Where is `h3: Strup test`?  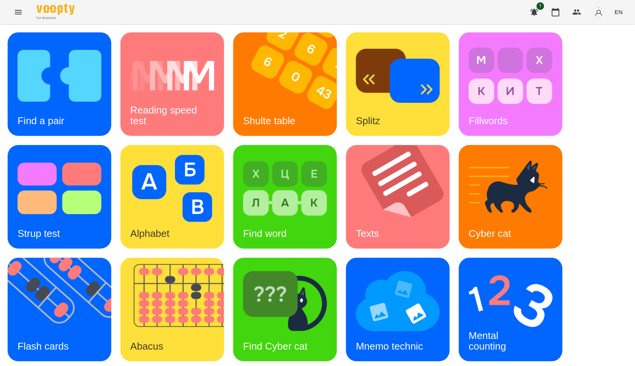
h3: Strup test is located at coordinates (39, 234).